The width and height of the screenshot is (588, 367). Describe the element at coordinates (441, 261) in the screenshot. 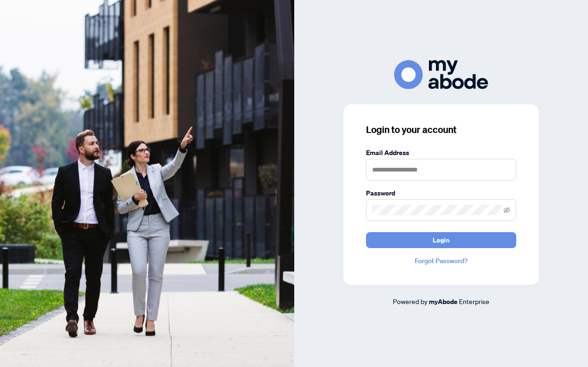

I see `a: Forgot Password?` at that location.